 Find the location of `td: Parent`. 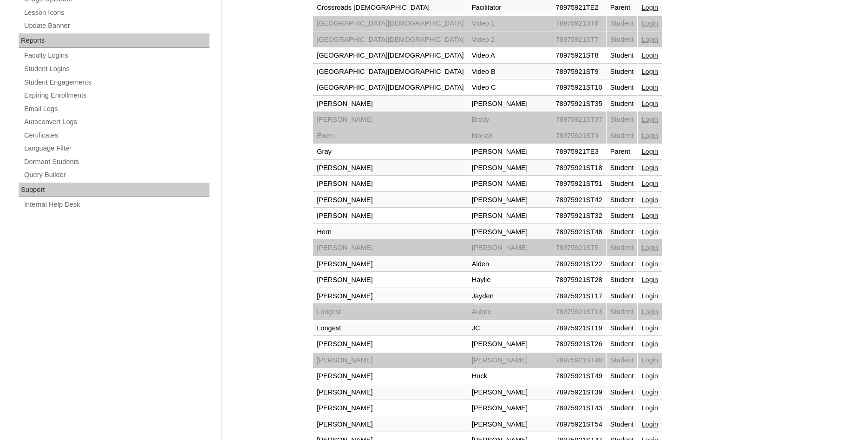

td: Parent is located at coordinates (622, 152).